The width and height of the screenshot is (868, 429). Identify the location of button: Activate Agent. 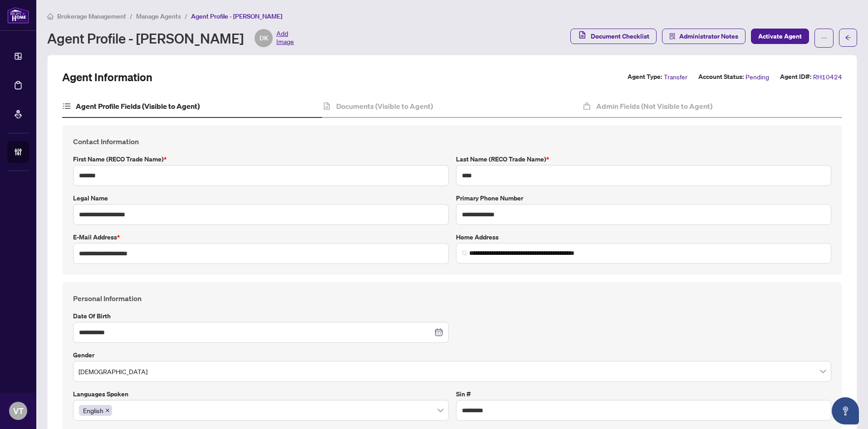
(780, 37).